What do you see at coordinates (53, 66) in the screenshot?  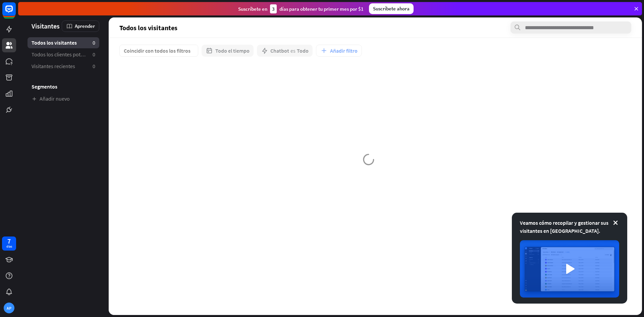 I see `font: Visitantes recientes` at bounding box center [53, 66].